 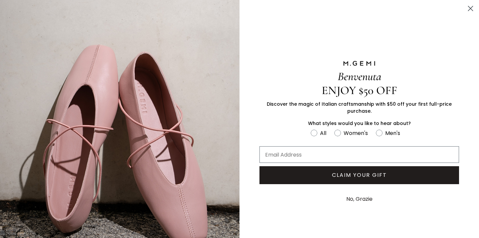 What do you see at coordinates (355, 133) in the screenshot?
I see `div: Women's` at bounding box center [355, 133].